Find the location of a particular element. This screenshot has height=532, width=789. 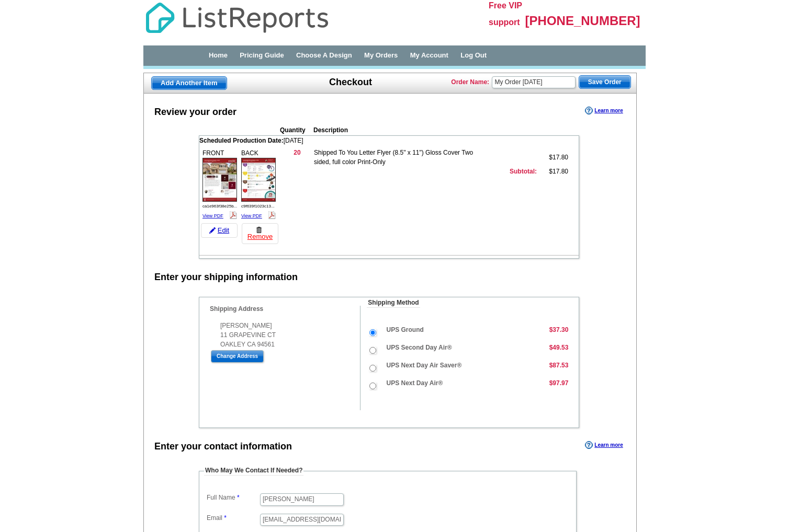

th: Quantity is located at coordinates (297, 130).